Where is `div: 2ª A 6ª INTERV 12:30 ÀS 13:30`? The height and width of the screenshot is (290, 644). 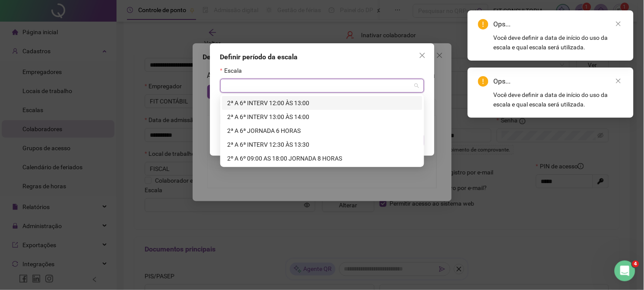 div: 2ª A 6ª INTERV 12:30 ÀS 13:30 is located at coordinates (322, 144).